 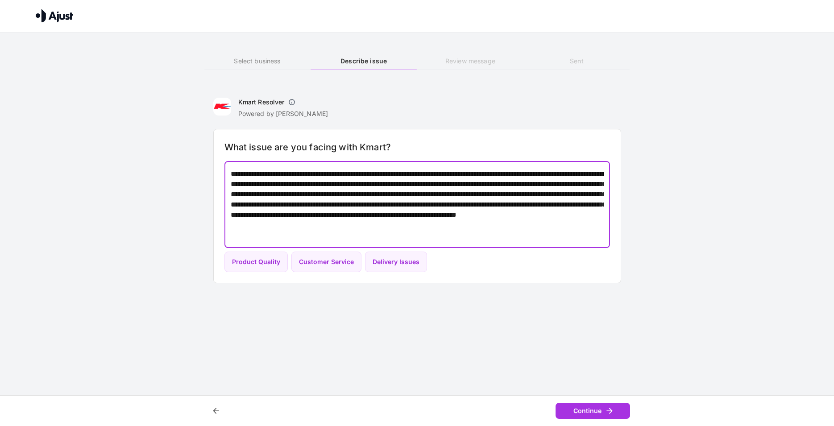 What do you see at coordinates (262, 102) in the screenshot?
I see `h6: Kmart Resolver` at bounding box center [262, 102].